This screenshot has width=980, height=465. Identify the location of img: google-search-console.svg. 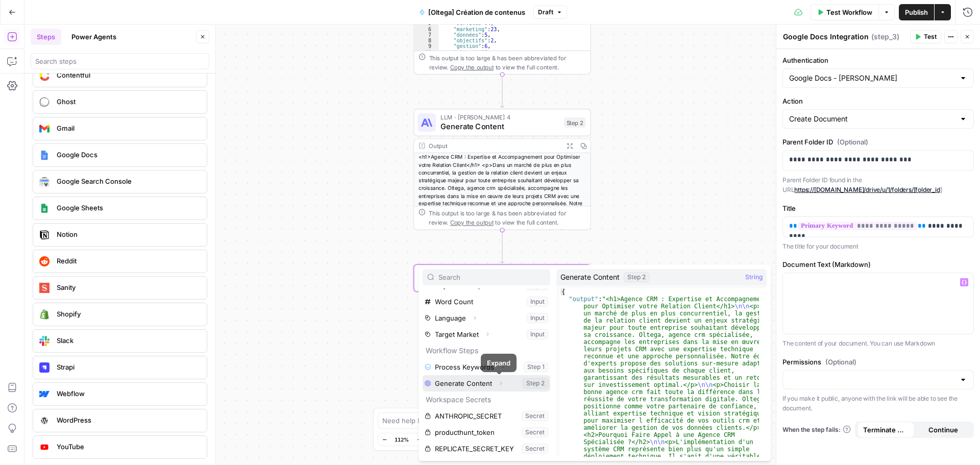
(45, 181).